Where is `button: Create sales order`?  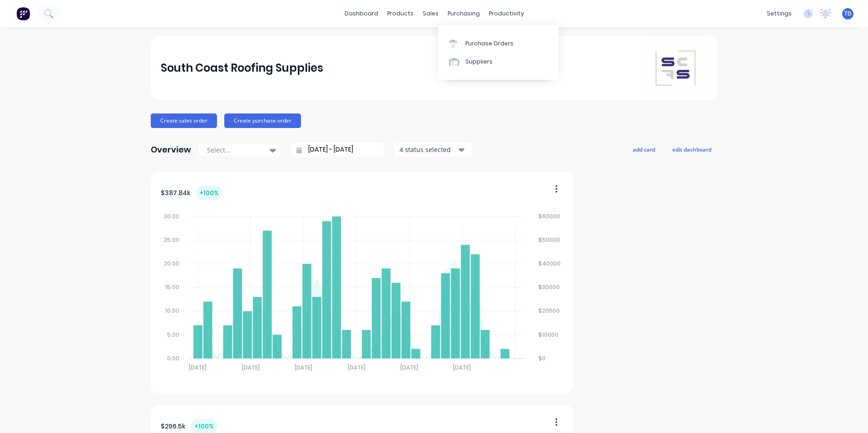 button: Create sales order is located at coordinates (184, 120).